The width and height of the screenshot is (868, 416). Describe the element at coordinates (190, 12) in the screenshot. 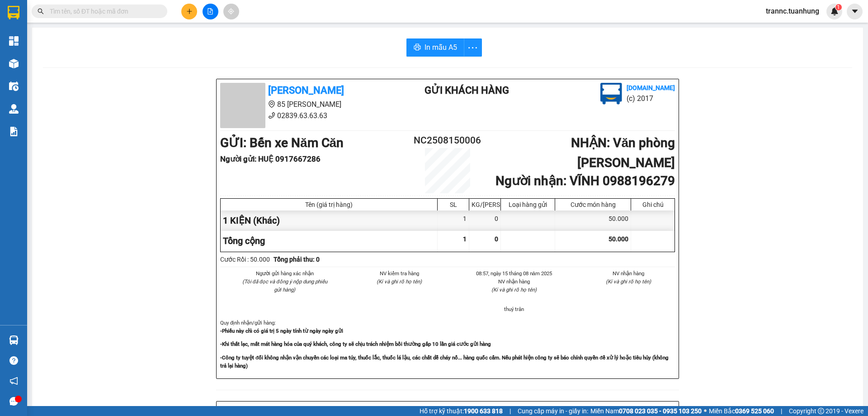

I see `span: plus` at that location.